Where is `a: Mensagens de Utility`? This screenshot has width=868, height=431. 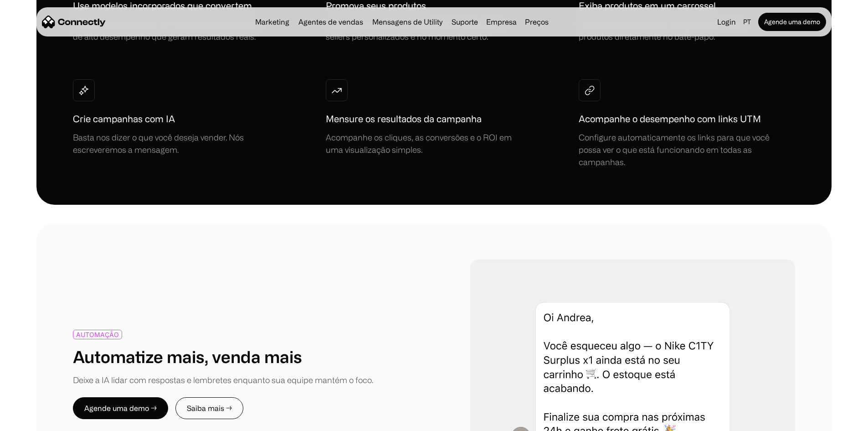 a: Mensagens de Utility is located at coordinates (408, 22).